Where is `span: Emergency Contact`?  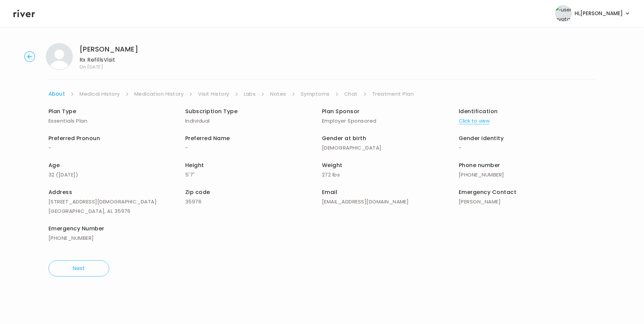
span: Emergency Contact is located at coordinates (487, 192).